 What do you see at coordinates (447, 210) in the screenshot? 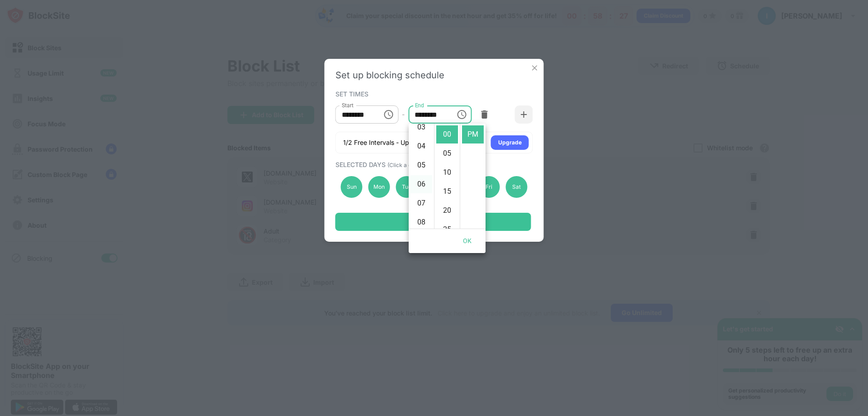
I see `li: 20 minutes` at bounding box center [447, 210].